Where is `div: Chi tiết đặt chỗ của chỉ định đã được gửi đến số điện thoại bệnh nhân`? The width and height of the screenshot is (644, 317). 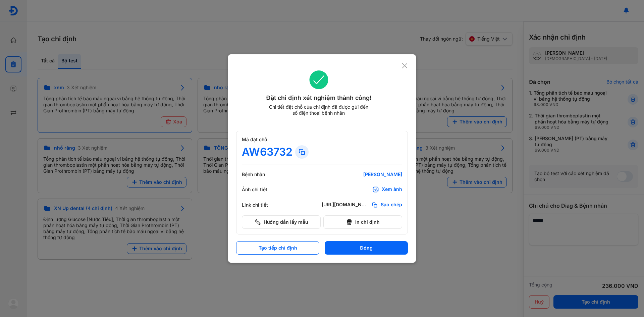 div: Chi tiết đặt chỗ của chỉ định đã được gửi đến số điện thoại bệnh nhân is located at coordinates (319, 110).